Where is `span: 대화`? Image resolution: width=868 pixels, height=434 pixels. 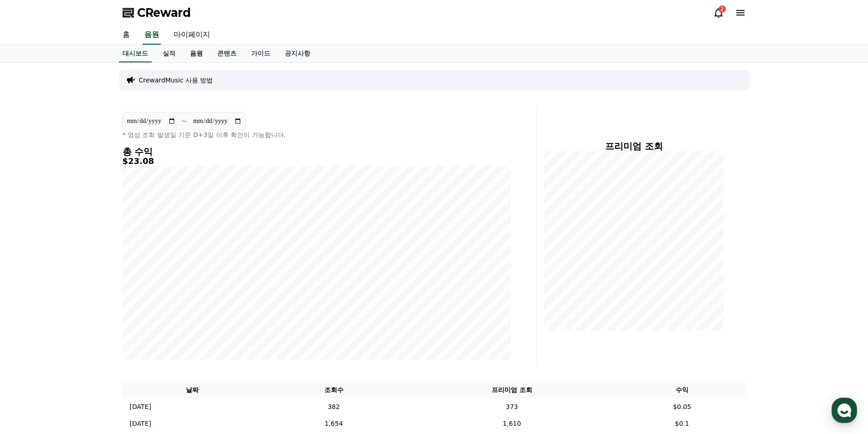 span: 대화 is located at coordinates (89, 307).